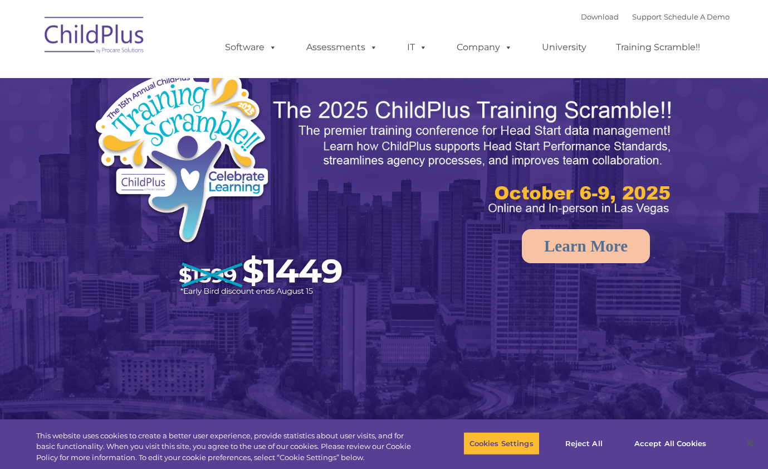  What do you see at coordinates (584, 443) in the screenshot?
I see `button: Reject All` at bounding box center [584, 443].